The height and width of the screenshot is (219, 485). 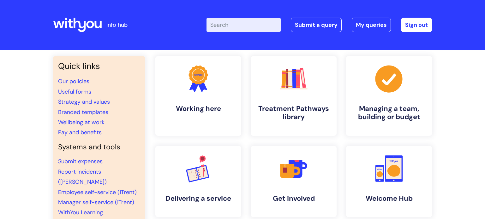 I want to click on a: Managing a team, building or budget, so click(x=389, y=96).